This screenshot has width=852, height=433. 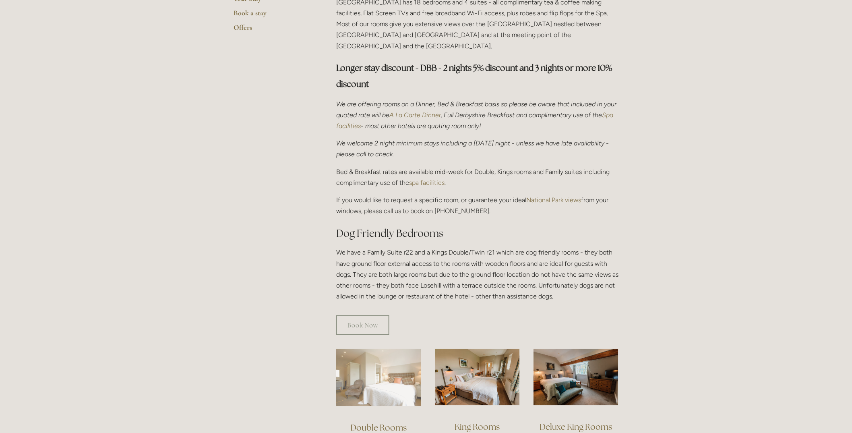 I want to click on img: King Room view, Losehill Hotel, so click(x=477, y=377).